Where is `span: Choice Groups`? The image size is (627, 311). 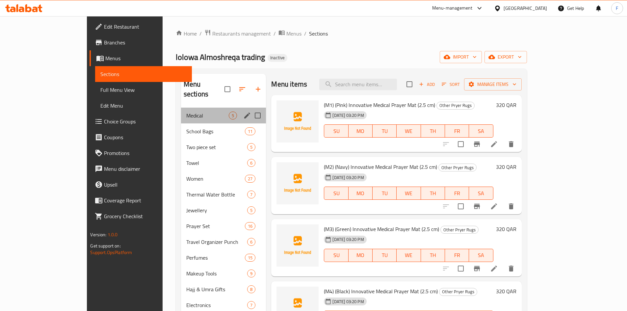
span: Choice Groups is located at coordinates (145, 121).